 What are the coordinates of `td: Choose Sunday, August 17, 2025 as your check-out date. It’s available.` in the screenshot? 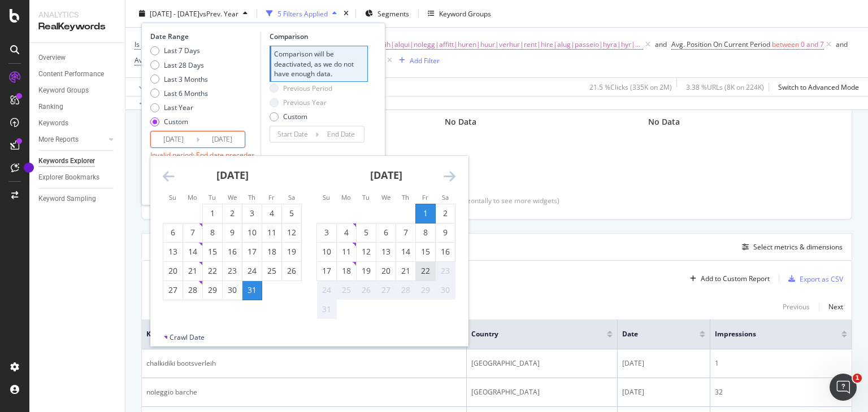 It's located at (327, 271).